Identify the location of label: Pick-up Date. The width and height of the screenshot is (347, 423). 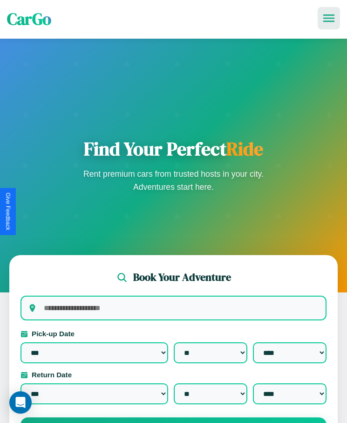
(173, 333).